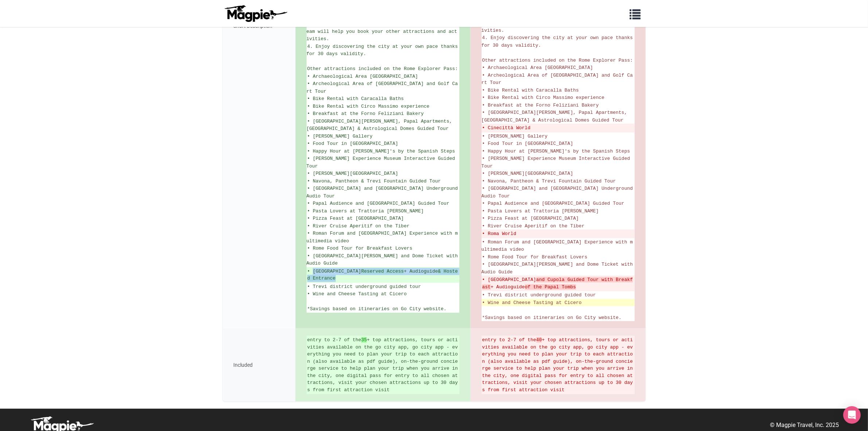 This screenshot has height=431, width=868. Describe the element at coordinates (558, 234) in the screenshot. I see `del: • Roma World` at that location.